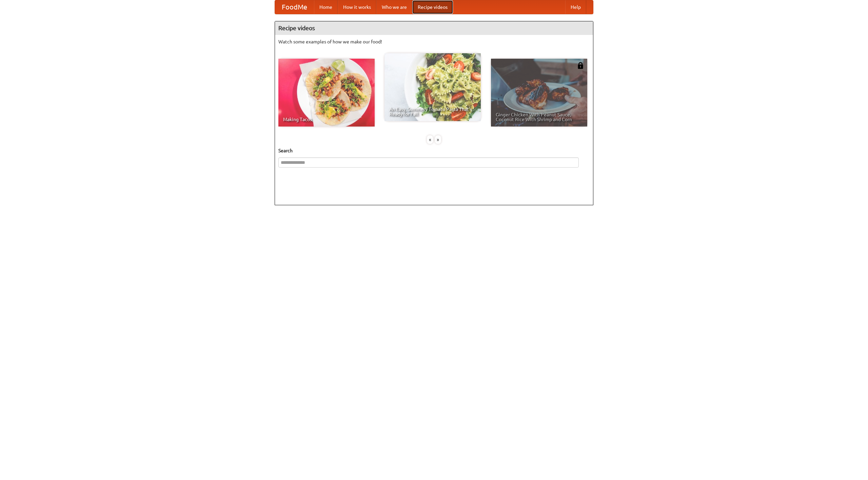 The image size is (868, 480). What do you see at coordinates (327, 93) in the screenshot?
I see `a: Making Tacos` at bounding box center [327, 93].